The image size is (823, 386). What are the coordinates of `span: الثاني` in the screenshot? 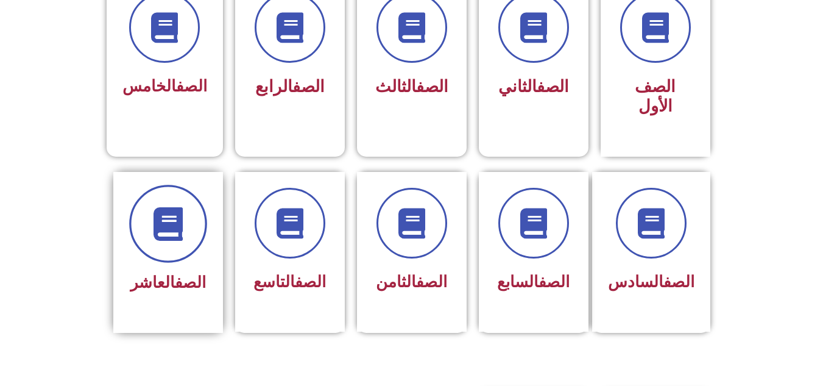 It's located at (534, 87).